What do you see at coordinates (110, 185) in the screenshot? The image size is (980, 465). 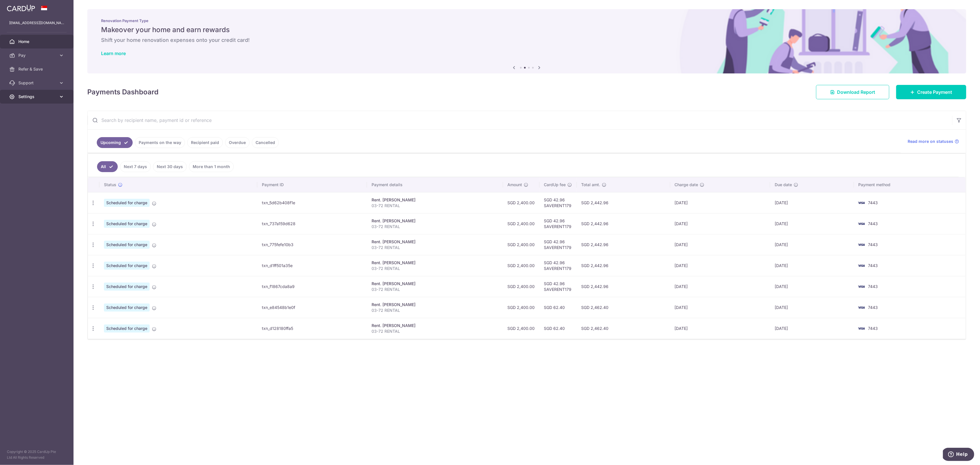 I see `span: Status` at bounding box center [110, 185].